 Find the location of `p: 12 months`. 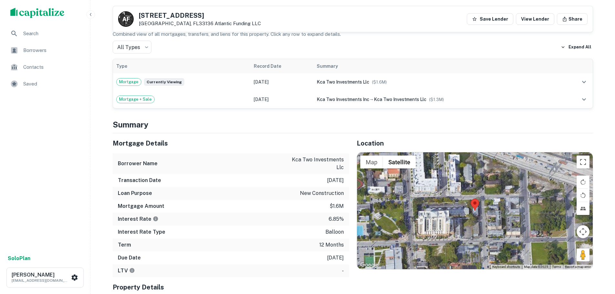

p: 12 months is located at coordinates (332, 245).